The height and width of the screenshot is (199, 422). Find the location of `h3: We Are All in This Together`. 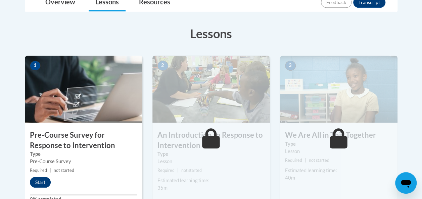

h3: We Are All in This Together is located at coordinates (339, 135).